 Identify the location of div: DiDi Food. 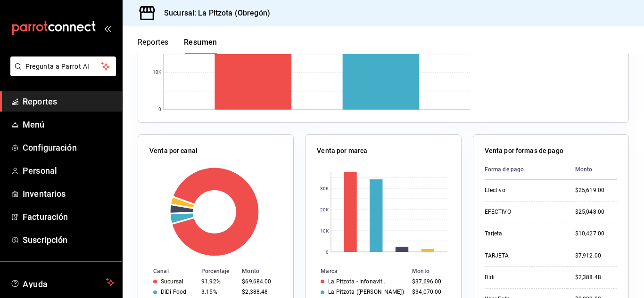
(173, 292).